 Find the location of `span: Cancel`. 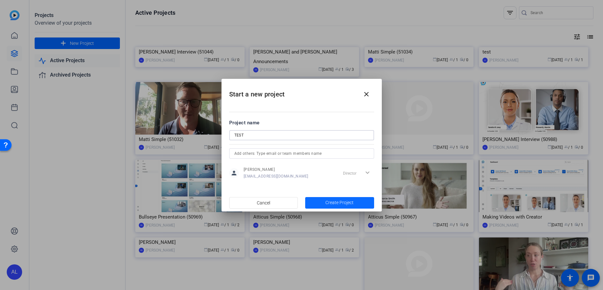

span: Cancel is located at coordinates (264, 203).